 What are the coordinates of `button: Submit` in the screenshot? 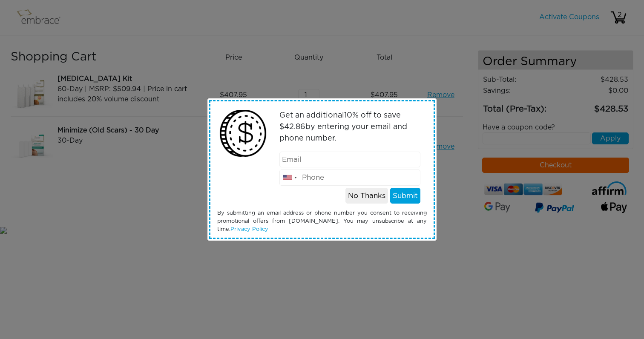 It's located at (405, 196).